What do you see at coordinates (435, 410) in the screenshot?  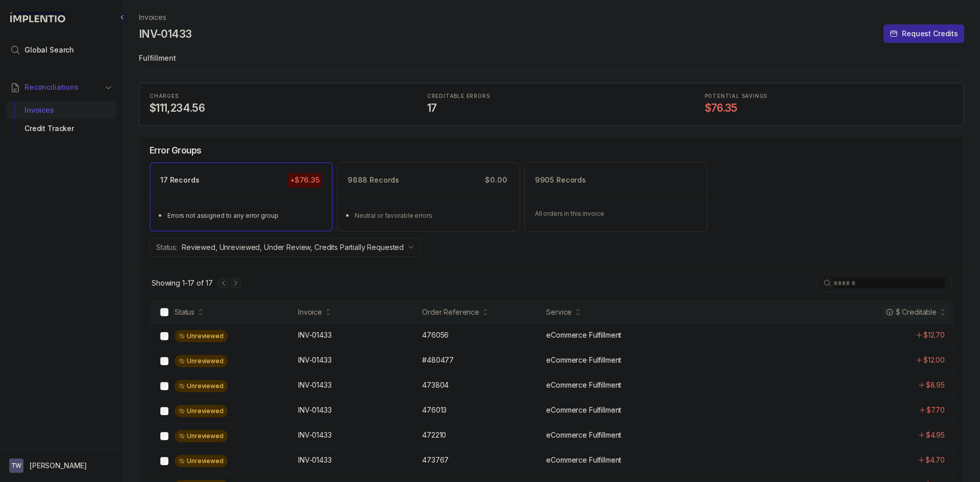 I see `p: 476013` at bounding box center [435, 410].